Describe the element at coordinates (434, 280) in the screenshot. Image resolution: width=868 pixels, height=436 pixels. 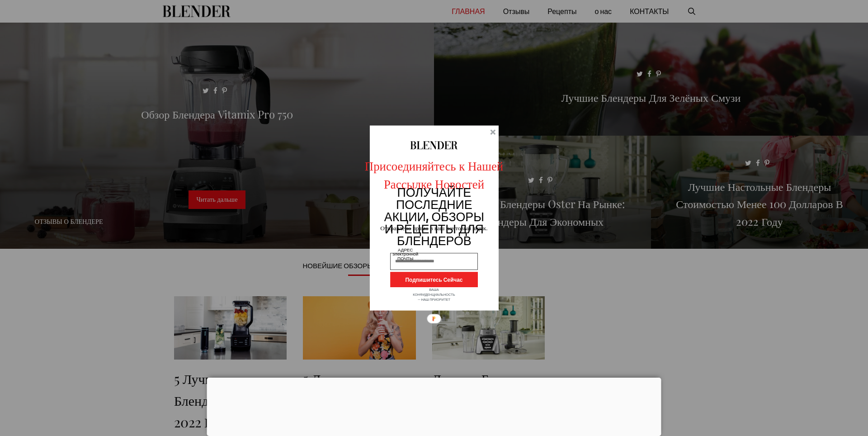
I see `ya-tr-span: Подпишитесь Сейчас` at that location.